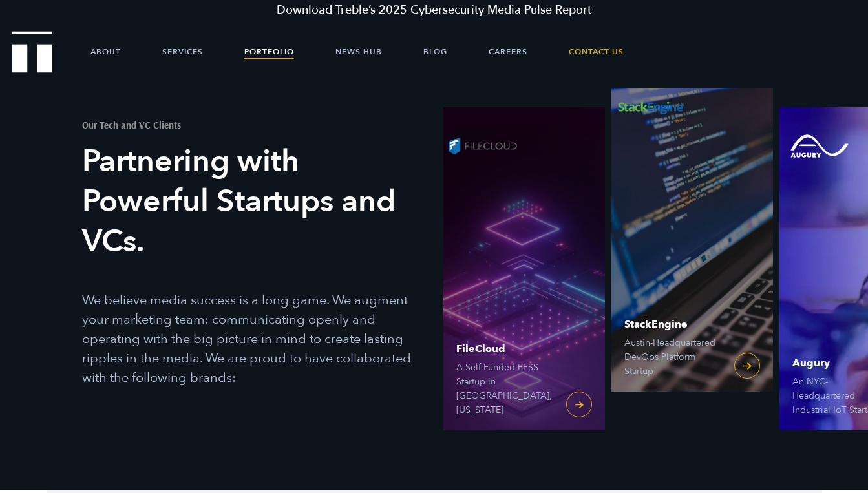 This screenshot has height=493, width=868. Describe the element at coordinates (247, 339) in the screenshot. I see `p: We believe media success is a long game. We augment your marketing team: communicating openly and...` at that location.